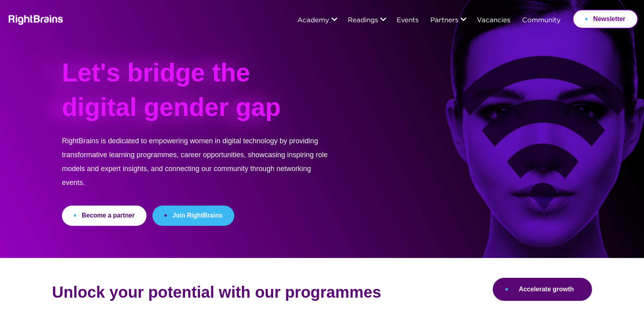 The height and width of the screenshot is (331, 644). Describe the element at coordinates (494, 21) in the screenshot. I see `a: Vacancies` at that location.